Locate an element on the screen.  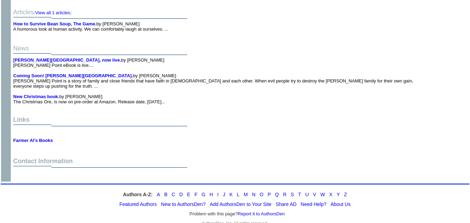
a: Farmer Al's Books is located at coordinates (33, 140).